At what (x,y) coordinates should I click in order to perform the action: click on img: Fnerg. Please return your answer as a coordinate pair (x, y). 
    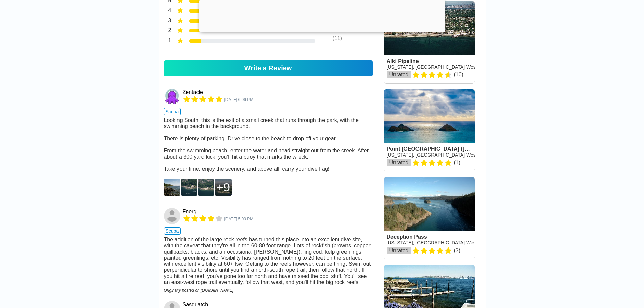
    Looking at the image, I should click on (172, 216).